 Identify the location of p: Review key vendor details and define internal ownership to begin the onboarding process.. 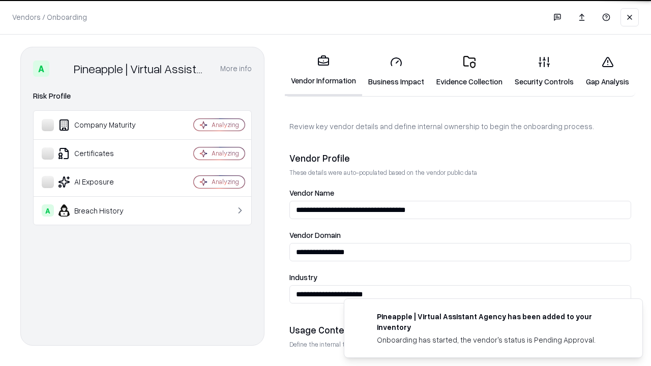
(460, 126).